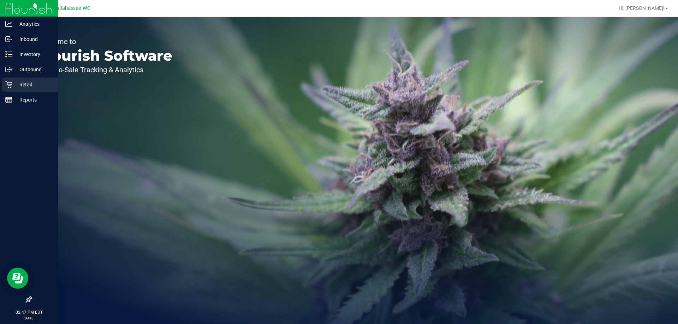  What do you see at coordinates (34, 85) in the screenshot?
I see `p: Retail` at bounding box center [34, 85].